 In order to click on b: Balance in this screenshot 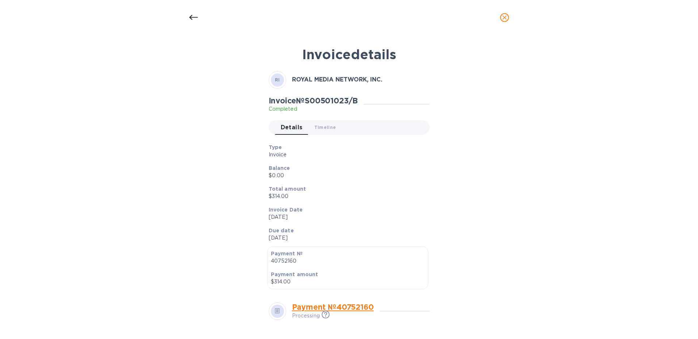, I will do `click(279, 168)`.